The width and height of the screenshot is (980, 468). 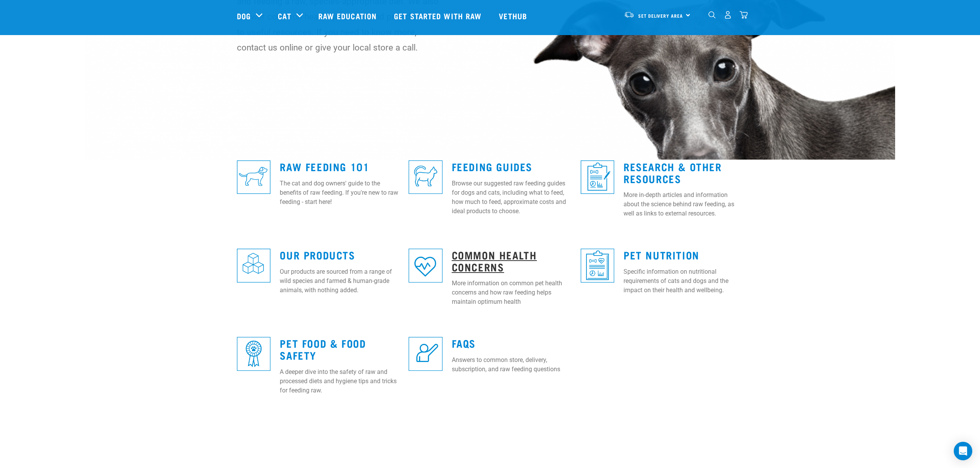 I want to click on img: re-icons-cubes2-sq-blue.png, so click(x=253, y=265).